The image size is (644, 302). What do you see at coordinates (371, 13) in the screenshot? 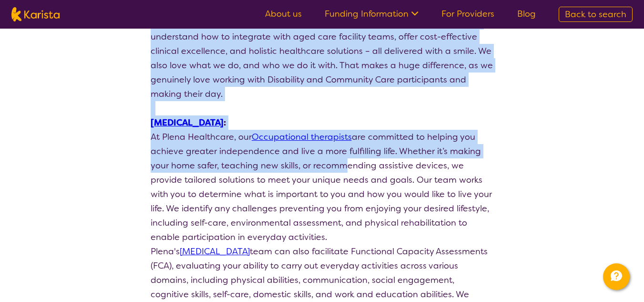
I see `a: Funding Information` at bounding box center [371, 13].